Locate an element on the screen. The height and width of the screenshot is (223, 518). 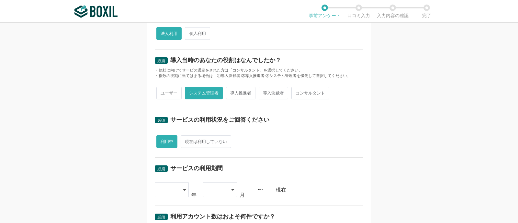
div: 現在 is located at coordinates (319, 190).